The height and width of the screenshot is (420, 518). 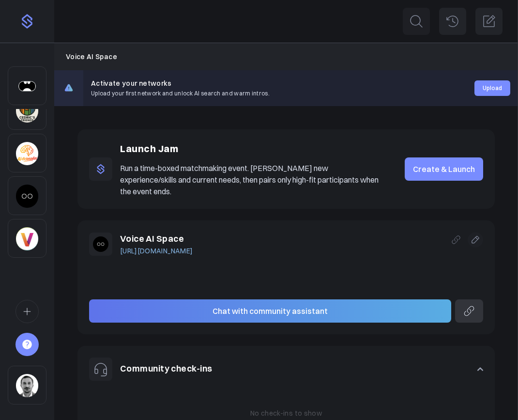 I want to click on p: Launch Jam, so click(x=253, y=149).